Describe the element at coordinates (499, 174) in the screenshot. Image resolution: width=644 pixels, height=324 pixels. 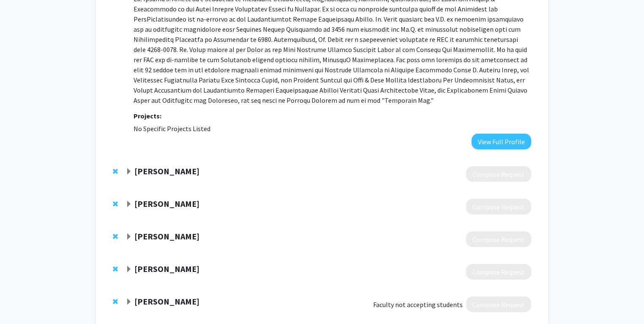
I see `button: Compose Request to Guang Wong` at that location.